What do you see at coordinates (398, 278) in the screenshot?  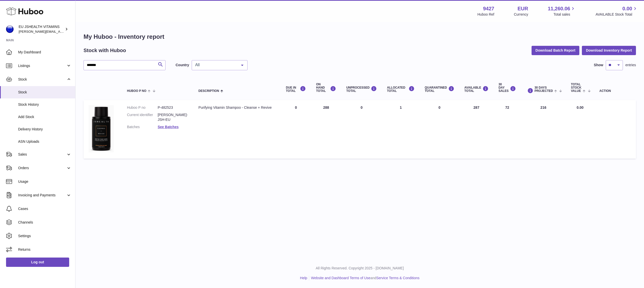 I see `a: Service Terms & Conditions` at bounding box center [398, 278].